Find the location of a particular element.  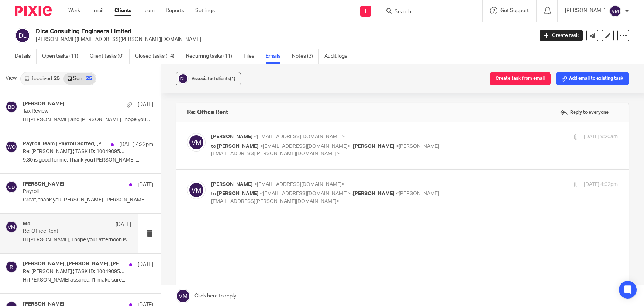

p: Tax Review is located at coordinates (75, 111).